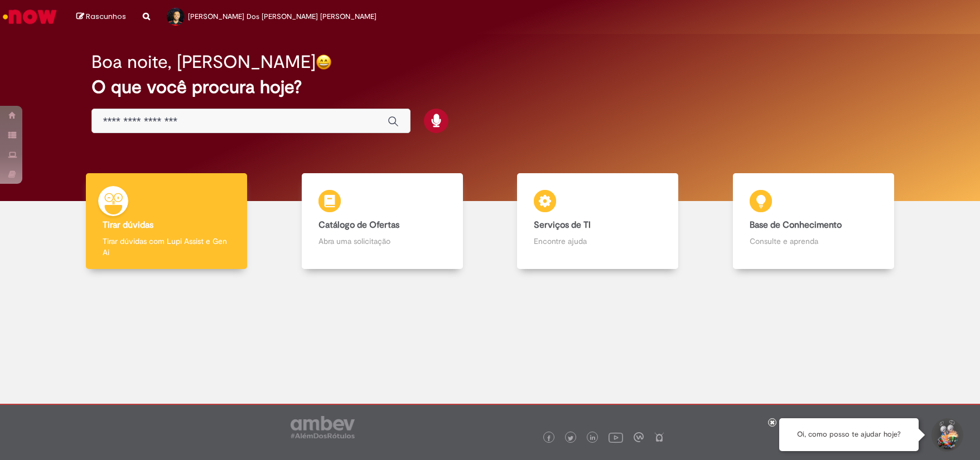 This screenshot has width=980, height=460. What do you see at coordinates (598, 242) in the screenshot?
I see `p: Encontre ajuda` at bounding box center [598, 242].